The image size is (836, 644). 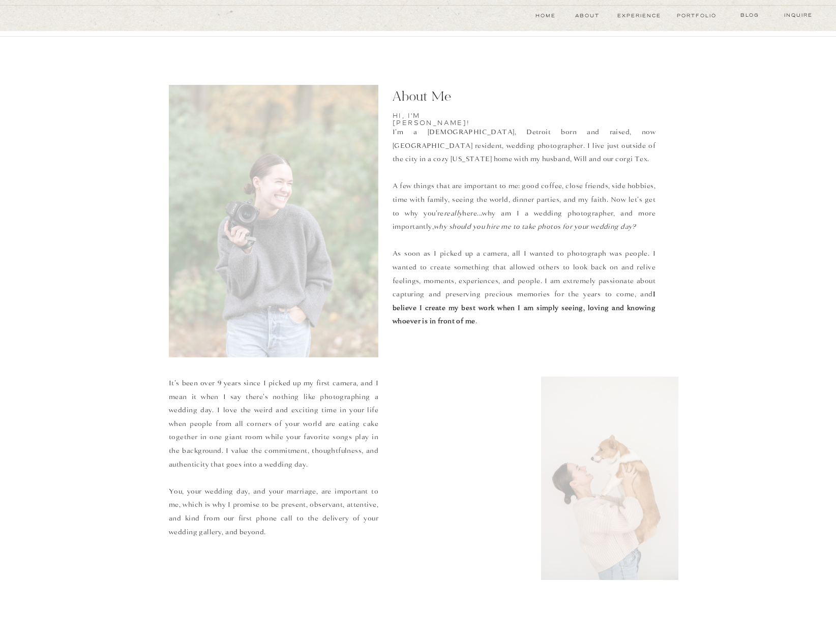 I want to click on b: I believe I create my best work when I am simply seeing, loving and knowing whoever is in front o..., so click(x=524, y=308).